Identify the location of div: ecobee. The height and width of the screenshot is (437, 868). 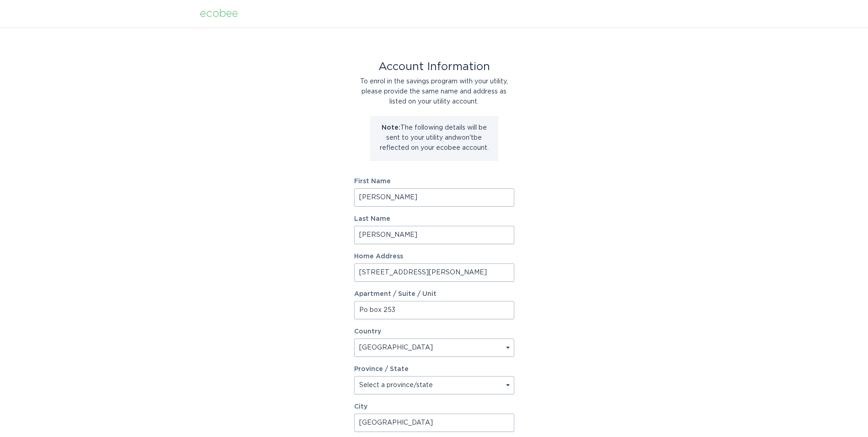
(219, 14).